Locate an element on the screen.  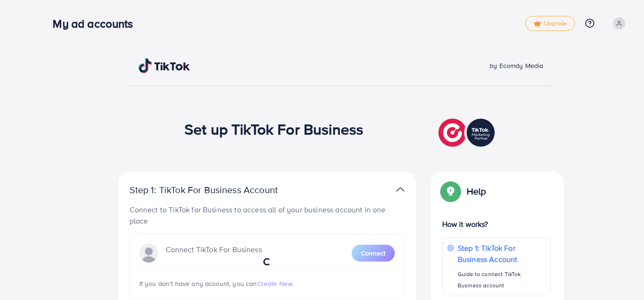
a: tickUpgrade is located at coordinates (550, 24).